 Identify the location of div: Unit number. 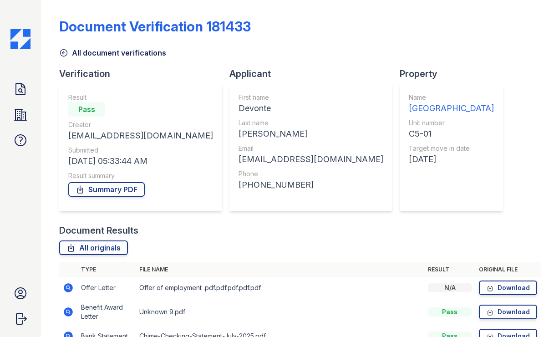
(451, 123).